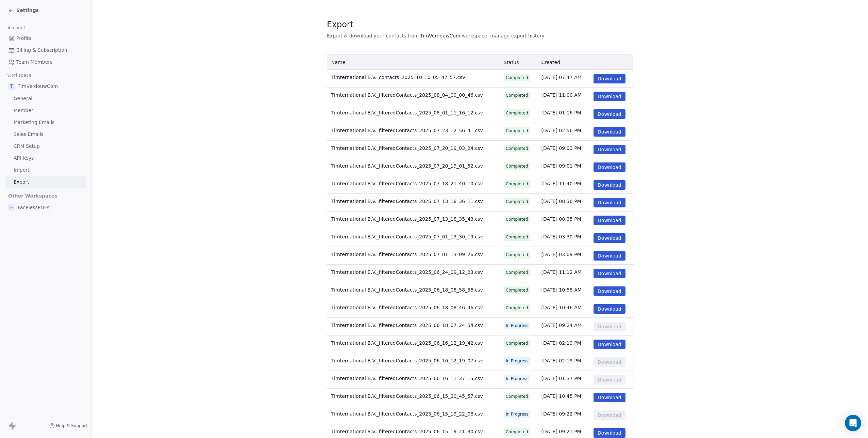  What do you see at coordinates (71, 426) in the screenshot?
I see `span: Help & Support` at bounding box center [71, 426].